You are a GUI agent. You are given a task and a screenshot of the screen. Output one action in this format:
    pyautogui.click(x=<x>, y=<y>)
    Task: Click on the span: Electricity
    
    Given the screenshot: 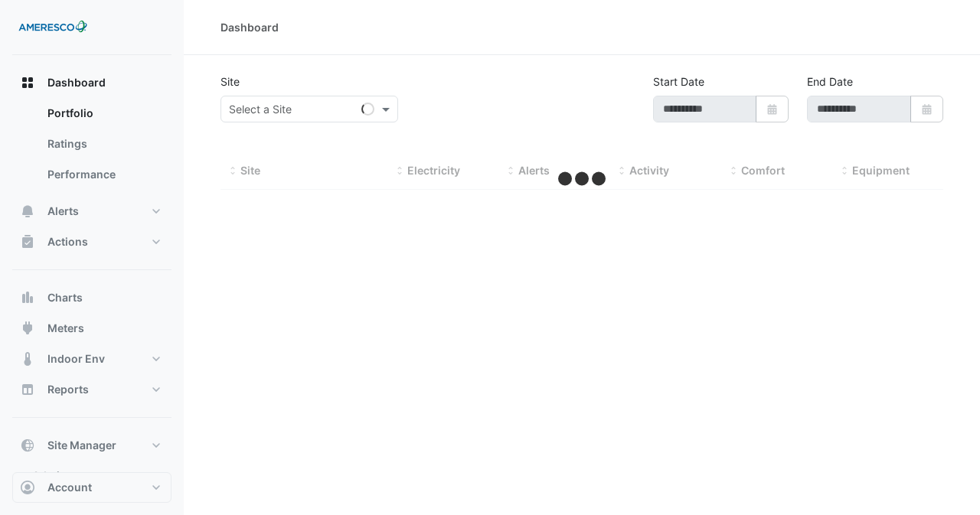 What is the action you would take?
    pyautogui.click(x=433, y=170)
    